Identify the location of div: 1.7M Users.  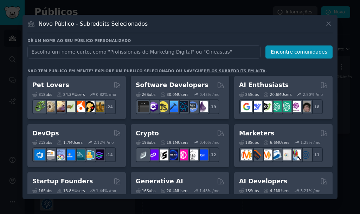
(70, 142).